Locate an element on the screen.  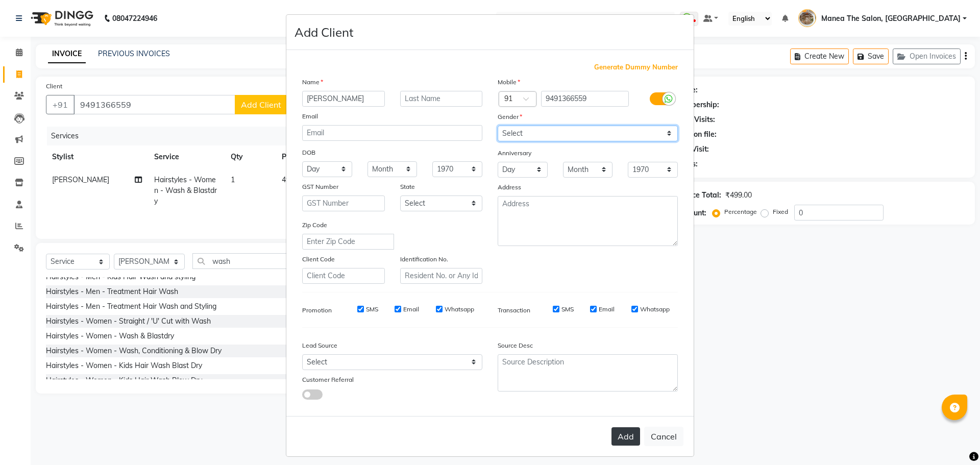
label: Anniversary is located at coordinates (514, 153).